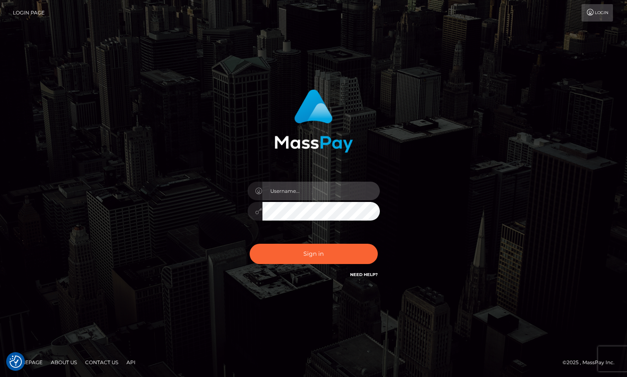 Image resolution: width=627 pixels, height=377 pixels. I want to click on a: Homepage, so click(27, 362).